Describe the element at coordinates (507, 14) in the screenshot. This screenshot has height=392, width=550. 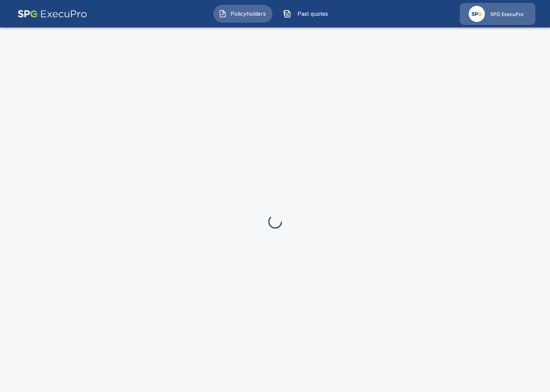
I see `p: SPG ExecuPro` at that location.